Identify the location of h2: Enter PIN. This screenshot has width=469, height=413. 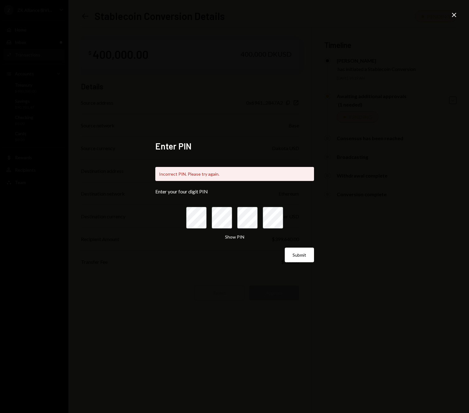
(235, 146).